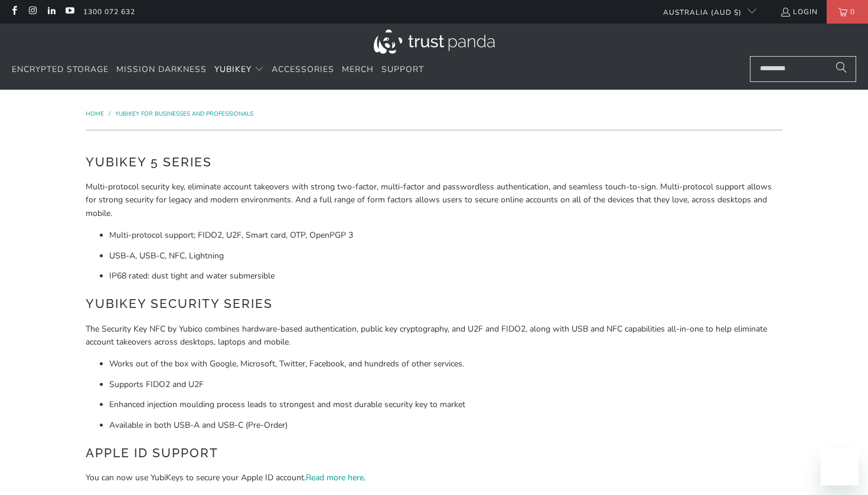 The height and width of the screenshot is (495, 868). I want to click on p: Multi-protocol security key, eliminate account takeovers with strong two-factor, multi-factor and..., so click(434, 200).